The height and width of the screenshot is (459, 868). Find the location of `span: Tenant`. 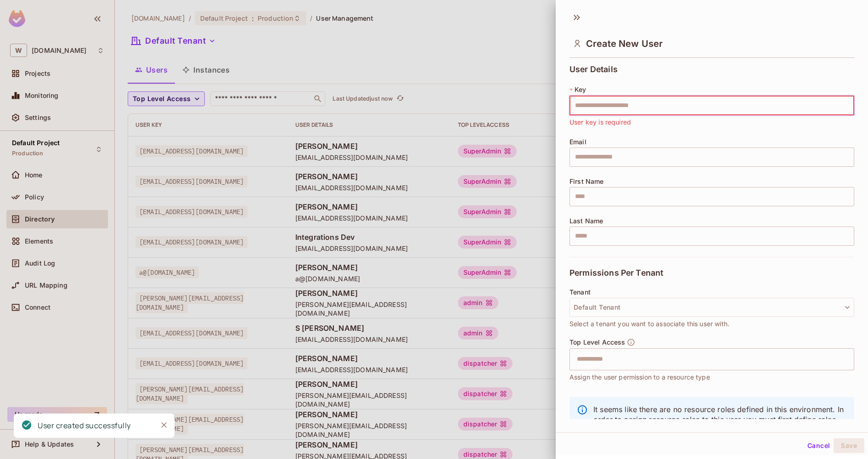

span: Tenant is located at coordinates (580, 292).